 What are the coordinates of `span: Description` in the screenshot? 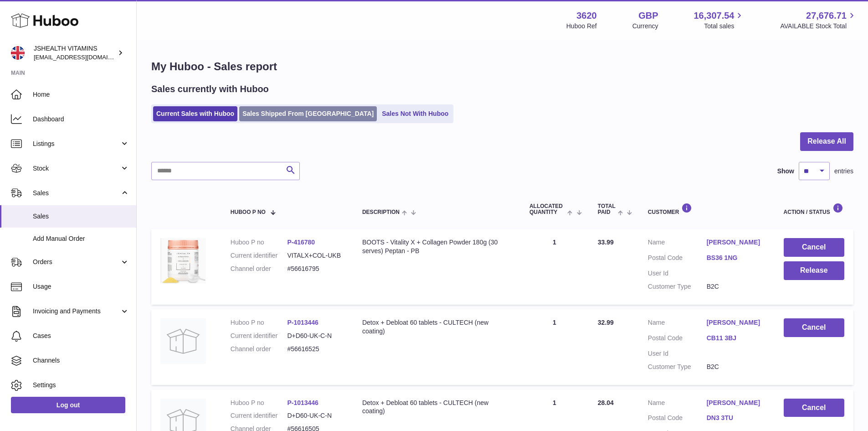 It's located at (381, 212).